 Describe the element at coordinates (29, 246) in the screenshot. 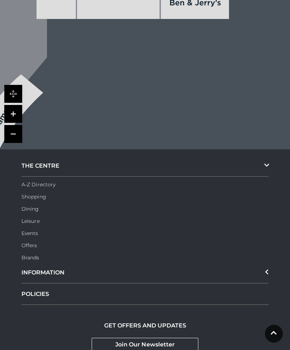

I see `a: Offers` at that location.